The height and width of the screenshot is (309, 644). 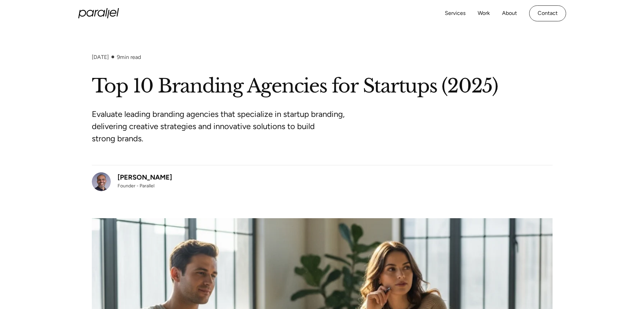 What do you see at coordinates (101, 182) in the screenshot?
I see `img: Robin Dhanwani` at bounding box center [101, 182].